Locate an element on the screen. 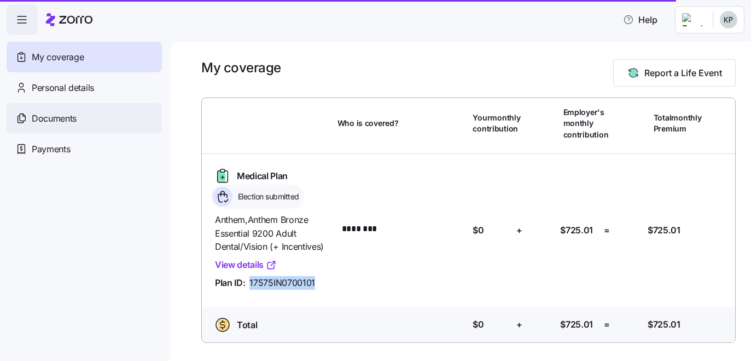 This screenshot has width=751, height=361. a: My coverage is located at coordinates (84, 57).